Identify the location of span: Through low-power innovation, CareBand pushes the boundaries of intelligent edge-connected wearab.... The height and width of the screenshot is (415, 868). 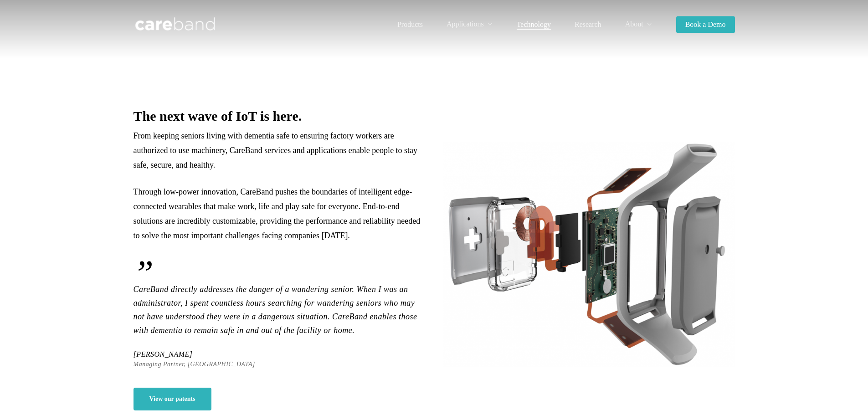
(277, 214).